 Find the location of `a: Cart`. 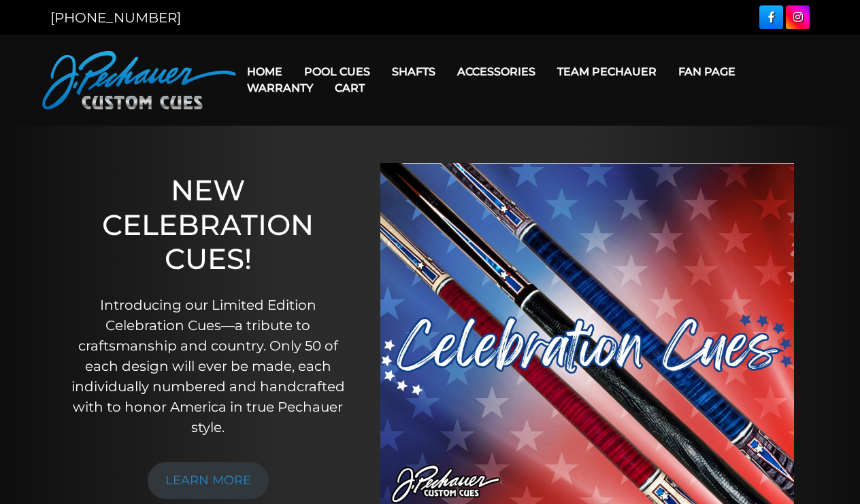

a: Cart is located at coordinates (350, 88).